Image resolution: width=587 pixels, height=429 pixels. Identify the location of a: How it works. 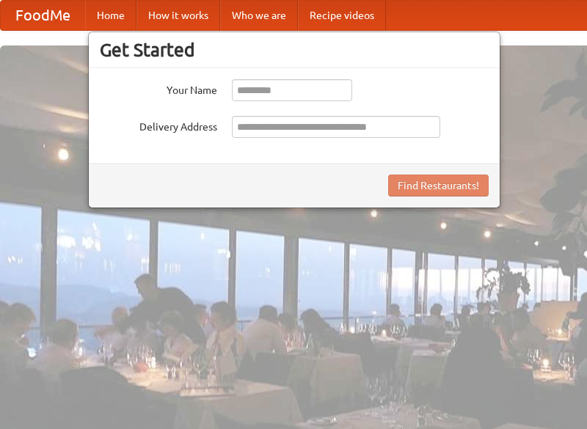
(178, 15).